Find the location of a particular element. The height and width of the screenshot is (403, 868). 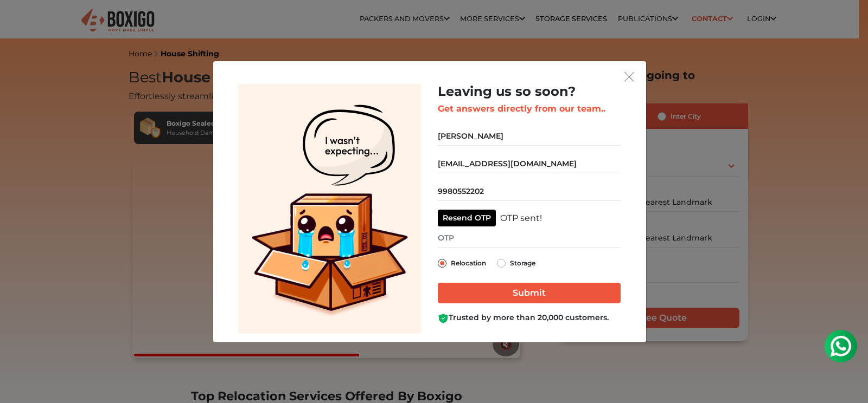

img: whatsapp-icon.svg is located at coordinates (21, 21).